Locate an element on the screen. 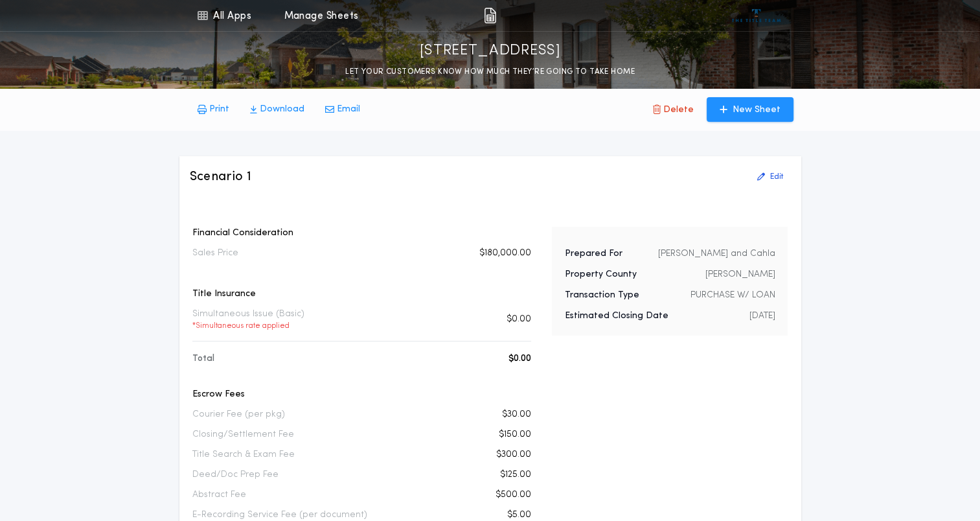 The height and width of the screenshot is (521, 980). p: PURCHASE W/ LOAN is located at coordinates (732, 295).